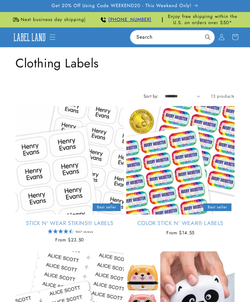 This screenshot has width=250, height=302. Describe the element at coordinates (53, 20) in the screenshot. I see `span: Next business day shipping` at that location.